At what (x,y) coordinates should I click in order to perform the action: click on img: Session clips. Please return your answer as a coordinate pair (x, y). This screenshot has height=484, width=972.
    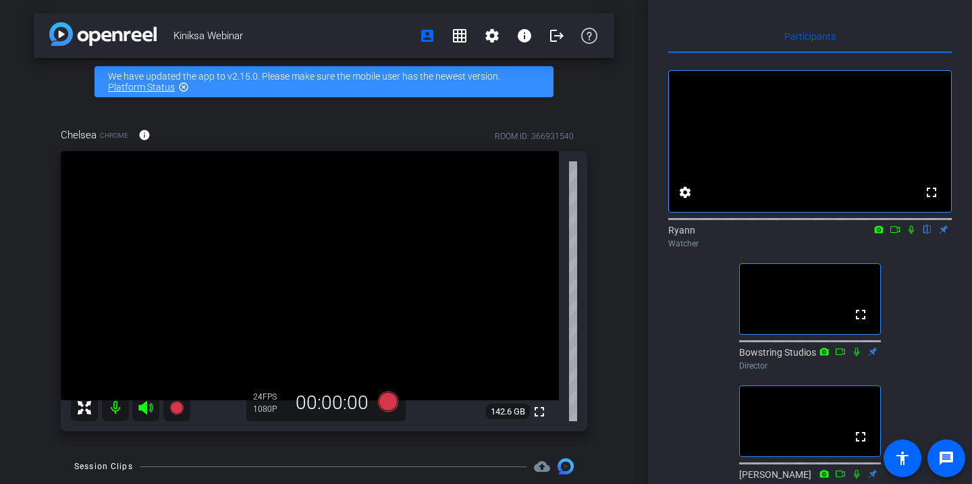
    Looking at the image, I should click on (566, 466).